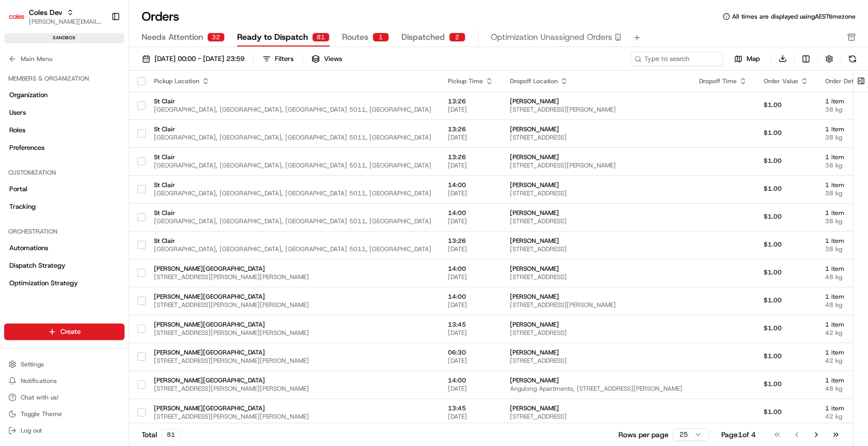 This screenshot has width=868, height=446. Describe the element at coordinates (99, 178) in the screenshot. I see `a: Powered byPylon` at that location.